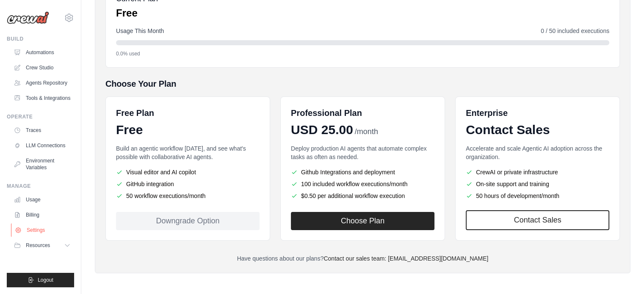  Describe the element at coordinates (40, 117) in the screenshot. I see `div: Operate` at that location.